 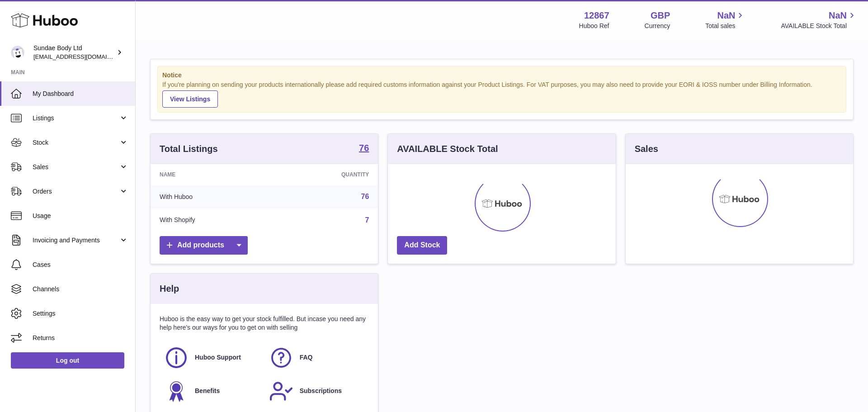 I want to click on span: Channels, so click(x=80, y=289).